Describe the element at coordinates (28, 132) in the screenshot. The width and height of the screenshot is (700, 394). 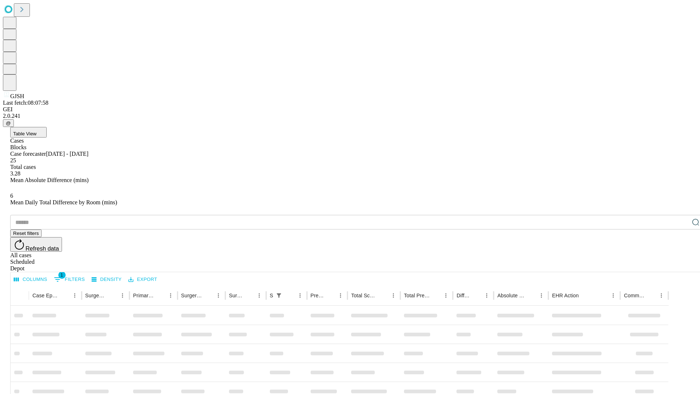
I see `button: Table View` at that location.